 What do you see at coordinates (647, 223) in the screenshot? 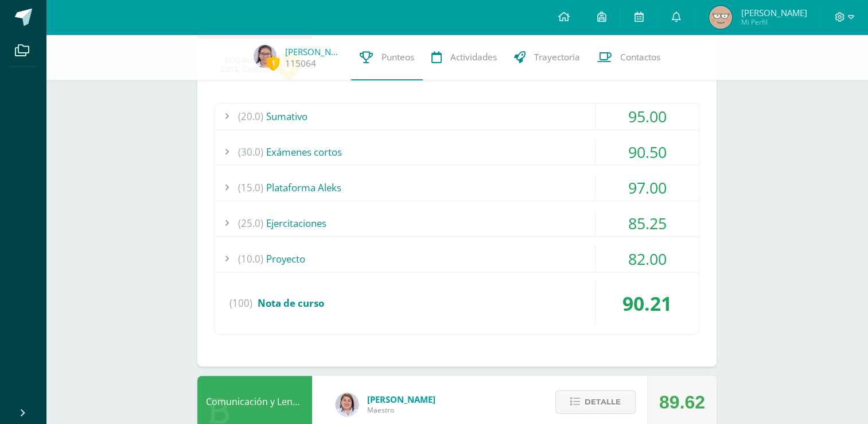
I see `div: 85.25` at bounding box center [647, 223].